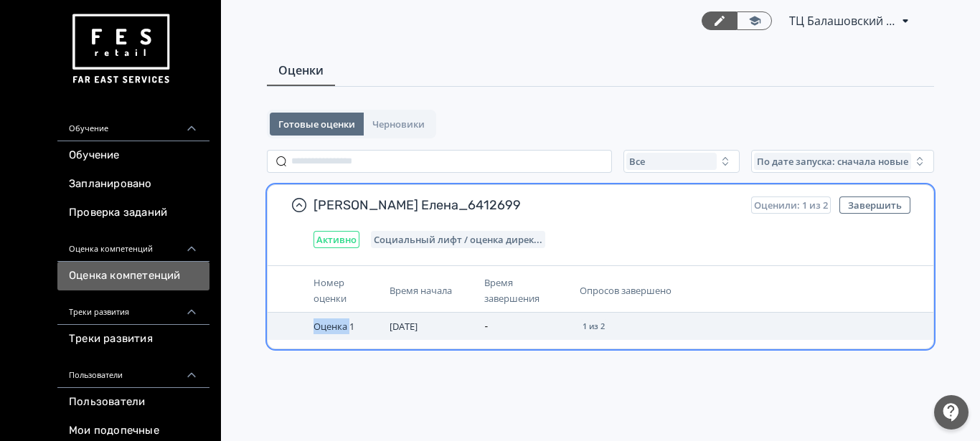  Describe the element at coordinates (133, 402) in the screenshot. I see `a: Пользователи` at that location.